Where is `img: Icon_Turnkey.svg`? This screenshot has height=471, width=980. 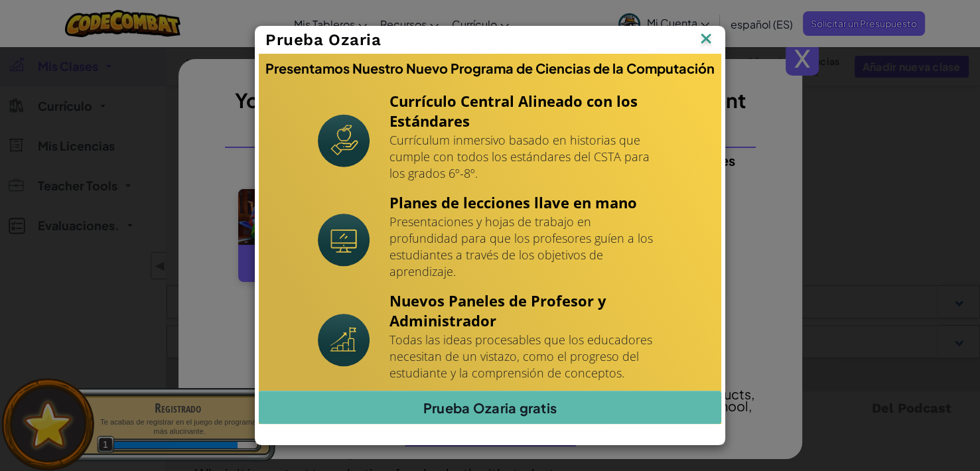
img: Icon_Turnkey.svg is located at coordinates (343, 241).